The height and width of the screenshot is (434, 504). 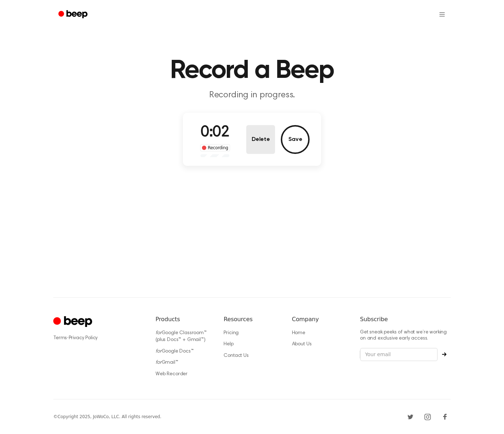 What do you see at coordinates (181, 337) in the screenshot?
I see `a: forGoogle Classroom™ (plus Docs™ + Gmail™)` at bounding box center [181, 337].